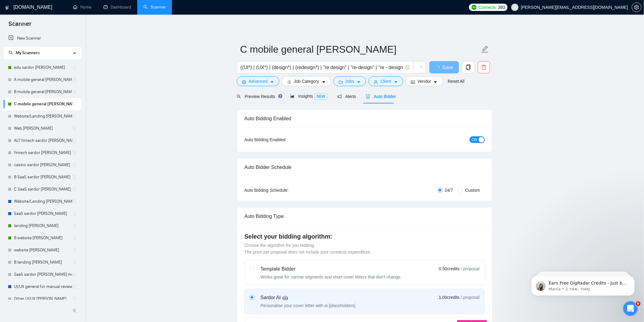 This screenshot has height=322, width=644. What do you see at coordinates (293, 96) in the screenshot?
I see `span: area-chart` at bounding box center [293, 96].